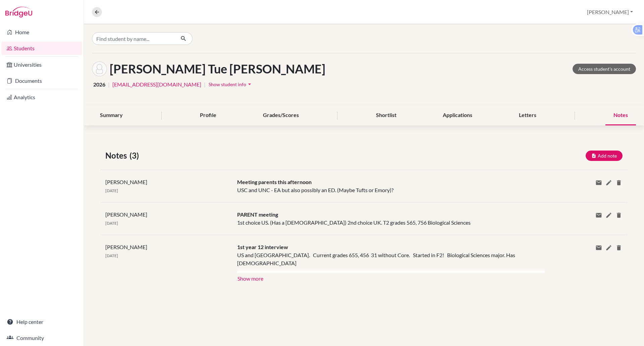  What do you see at coordinates (386, 115) in the screenshot?
I see `div: Shortlist` at bounding box center [386, 115].